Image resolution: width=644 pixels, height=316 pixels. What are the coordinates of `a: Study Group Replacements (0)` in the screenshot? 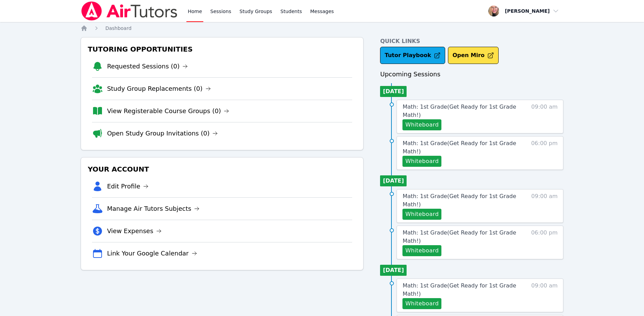 It's located at (159, 89).